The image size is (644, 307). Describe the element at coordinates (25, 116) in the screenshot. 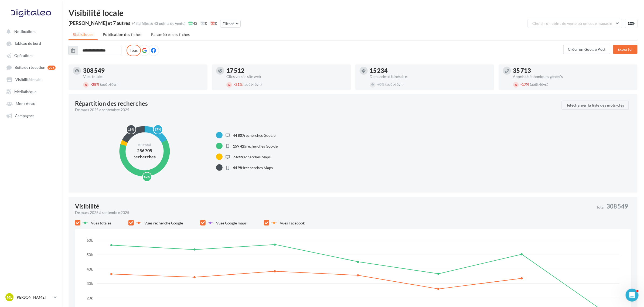

I see `span: Campagnes` at that location.